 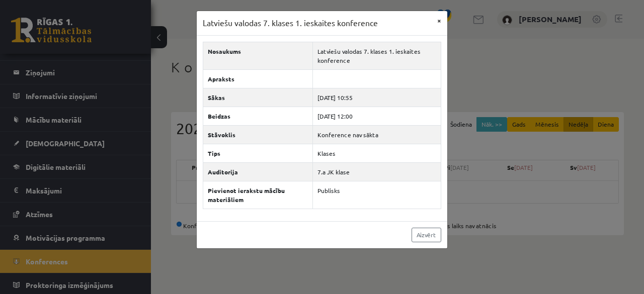 What do you see at coordinates (376, 152) in the screenshot?
I see `td: Klases` at bounding box center [376, 152].